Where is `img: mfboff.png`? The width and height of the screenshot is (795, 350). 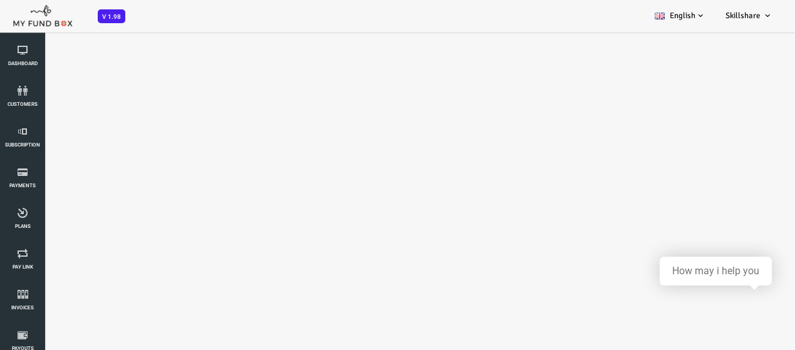
img: mfboff.png is located at coordinates (43, 14).